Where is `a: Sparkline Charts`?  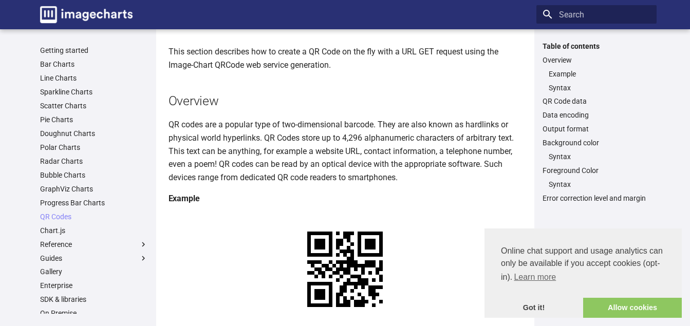 a: Sparkline Charts is located at coordinates (94, 92).